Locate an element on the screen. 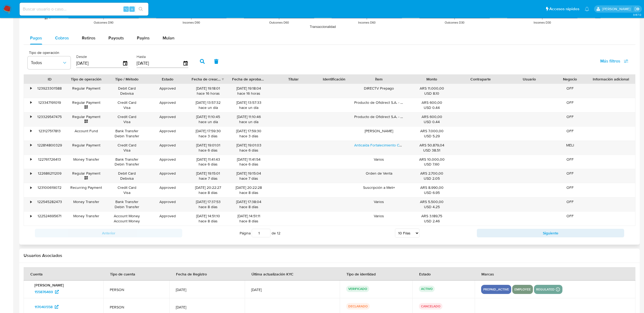  span: 3.157.0 is located at coordinates (637, 15).